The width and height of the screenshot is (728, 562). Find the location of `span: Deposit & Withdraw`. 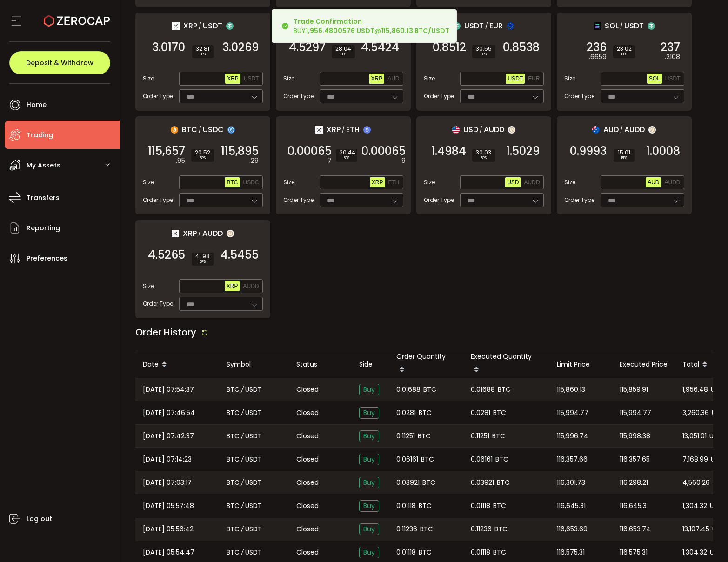

span: Deposit & Withdraw is located at coordinates (60, 63).